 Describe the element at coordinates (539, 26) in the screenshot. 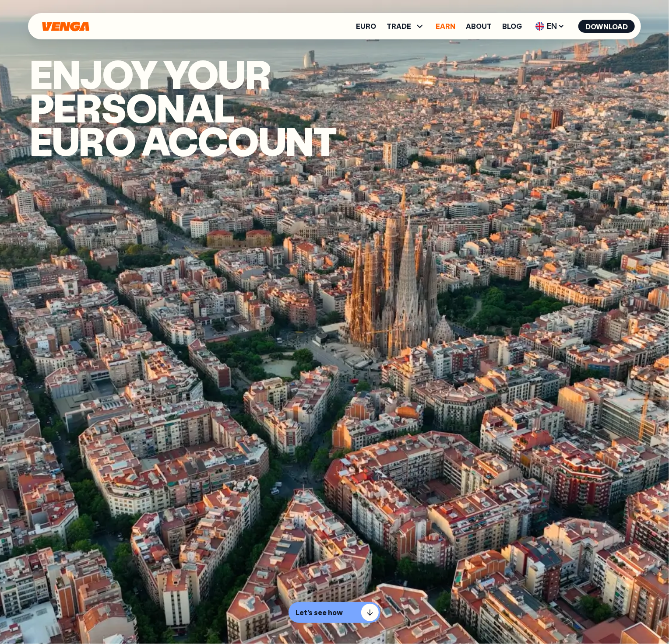

I see `img: flag-uk` at that location.